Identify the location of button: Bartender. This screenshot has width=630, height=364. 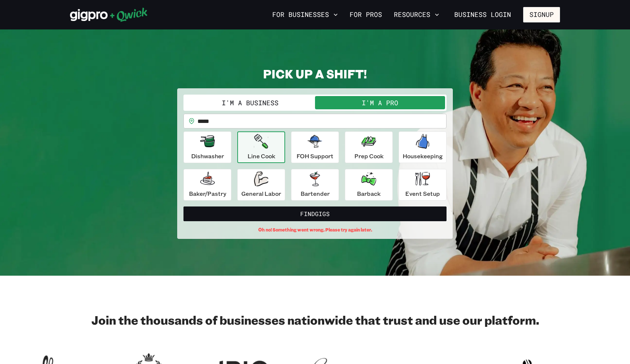
(315, 185).